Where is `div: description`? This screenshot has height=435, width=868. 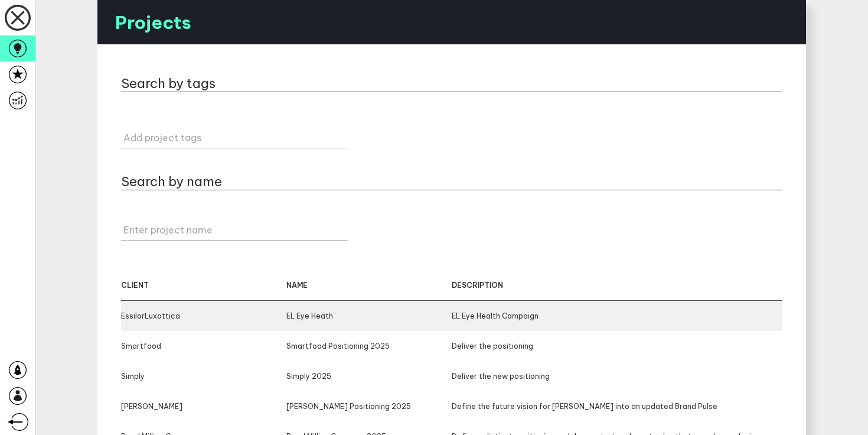 div: description is located at coordinates (617, 285).